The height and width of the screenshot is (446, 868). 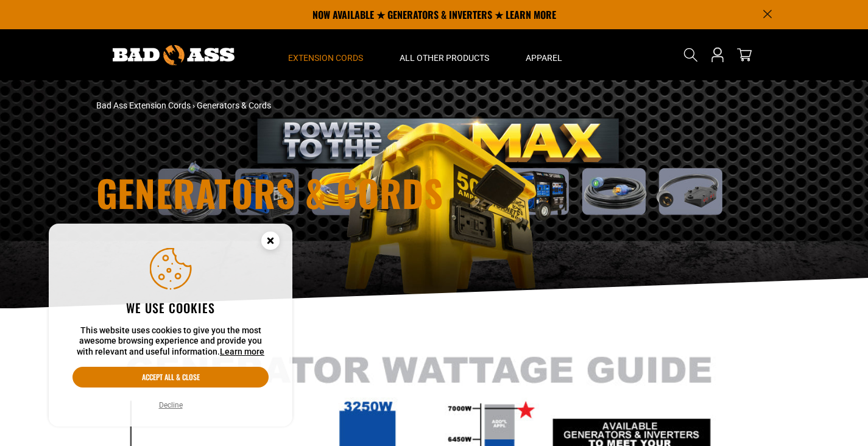 What do you see at coordinates (319, 192) in the screenshot?
I see `h1: Generators & Cords` at bounding box center [319, 192].